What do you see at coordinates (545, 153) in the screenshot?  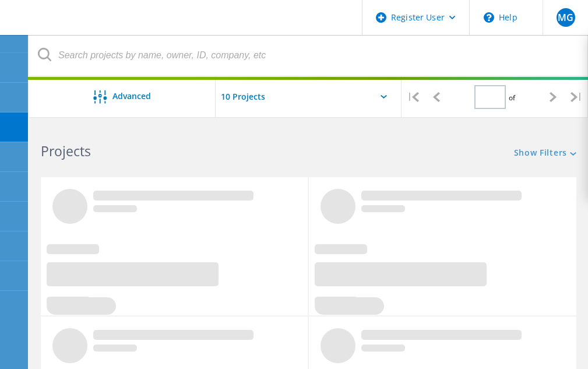 I see `a: Show Filters` at bounding box center [545, 153].